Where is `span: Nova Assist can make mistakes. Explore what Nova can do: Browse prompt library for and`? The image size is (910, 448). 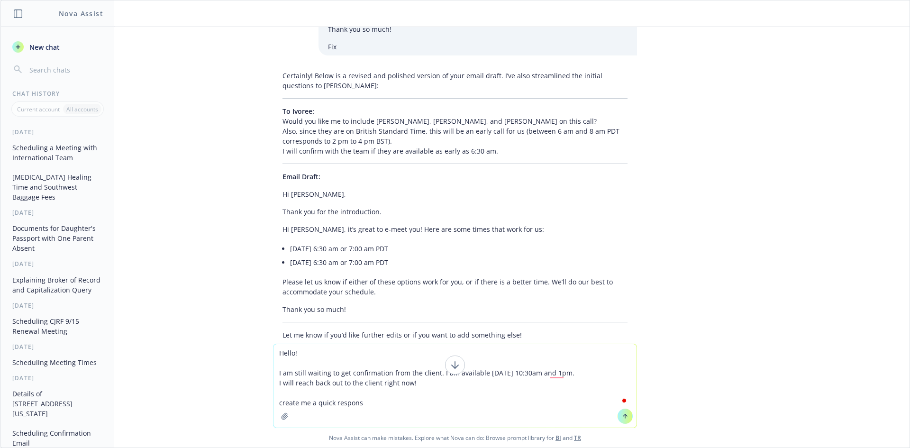
span: Nova Assist can make mistakes. Explore what Nova can do: Browse prompt library for and is located at coordinates (455, 437).